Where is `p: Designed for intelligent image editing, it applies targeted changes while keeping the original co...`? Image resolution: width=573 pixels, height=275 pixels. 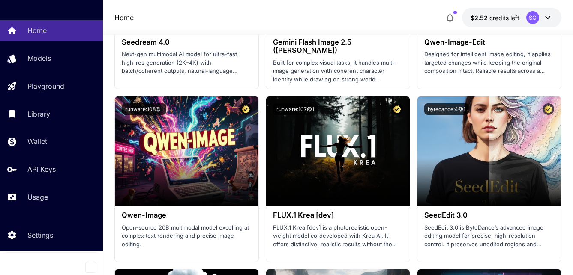
p: Designed for intelligent image editing, it applies targeted changes while keeping the original co... is located at coordinates (489, 63).